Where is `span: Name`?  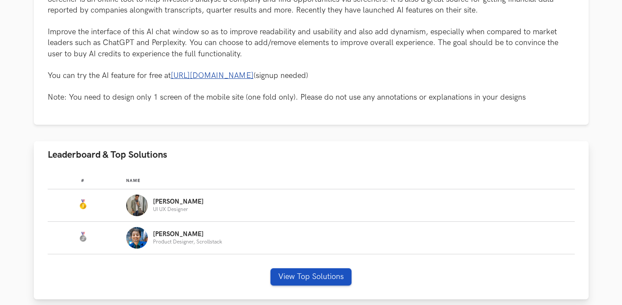
span: Name is located at coordinates (133, 181).